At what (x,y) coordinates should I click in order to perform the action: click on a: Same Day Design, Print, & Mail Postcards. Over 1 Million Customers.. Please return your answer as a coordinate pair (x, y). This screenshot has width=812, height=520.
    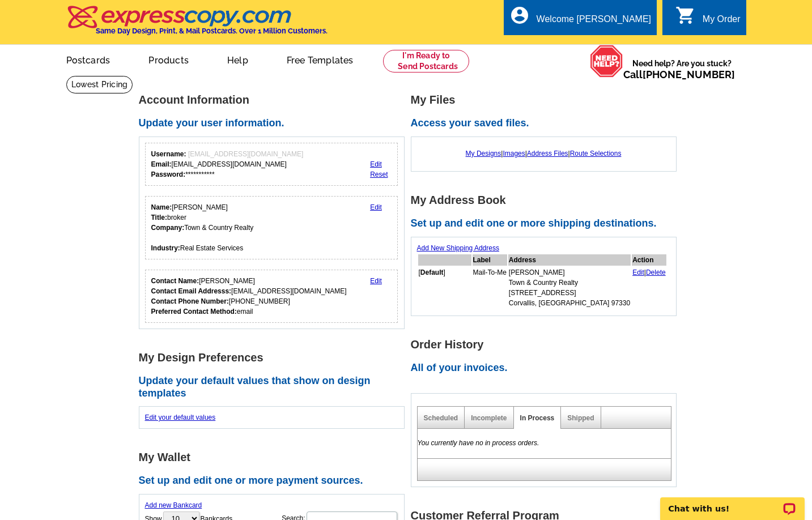
    Looking at the image, I should click on (196, 24).